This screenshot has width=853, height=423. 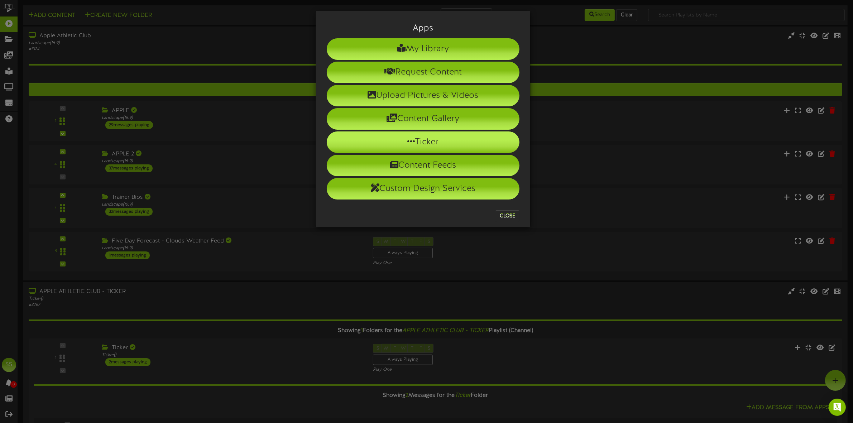 What do you see at coordinates (423, 72) in the screenshot?
I see `li: Request Content` at bounding box center [423, 72].